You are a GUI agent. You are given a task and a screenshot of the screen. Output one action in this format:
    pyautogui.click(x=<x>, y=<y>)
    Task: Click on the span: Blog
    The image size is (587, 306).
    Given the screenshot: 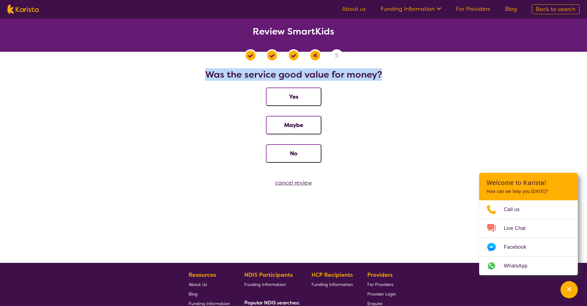 What is the action you would take?
    pyautogui.click(x=193, y=294)
    